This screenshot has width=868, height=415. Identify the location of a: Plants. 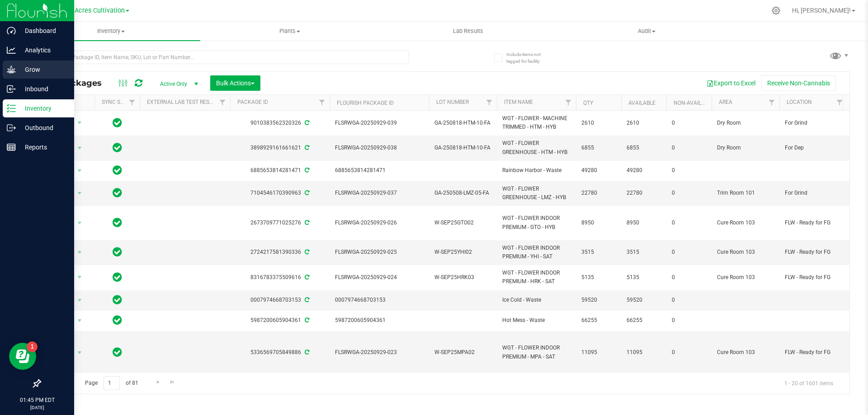
(289, 31).